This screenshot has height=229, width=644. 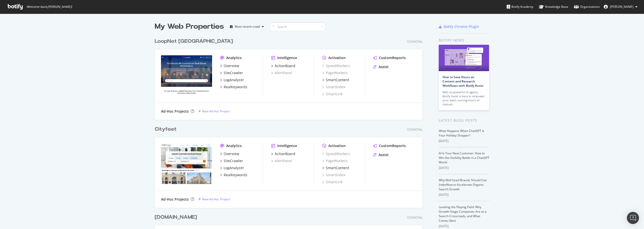 What do you see at coordinates (464, 58) in the screenshot?
I see `img: How to Save Hours on Content and Research Workflows with Botify Assist` at bounding box center [464, 58].